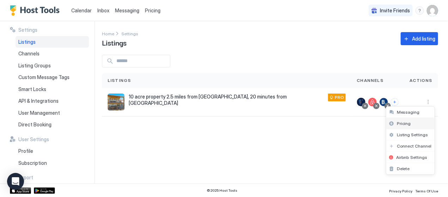  I want to click on span: Messaging, so click(408, 112).